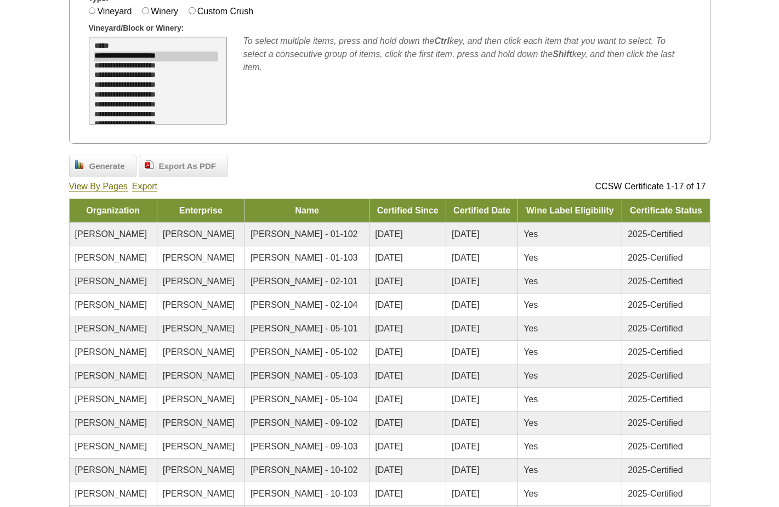 The image size is (779, 507). Describe the element at coordinates (201, 210) in the screenshot. I see `td: Enterprise` at that location.